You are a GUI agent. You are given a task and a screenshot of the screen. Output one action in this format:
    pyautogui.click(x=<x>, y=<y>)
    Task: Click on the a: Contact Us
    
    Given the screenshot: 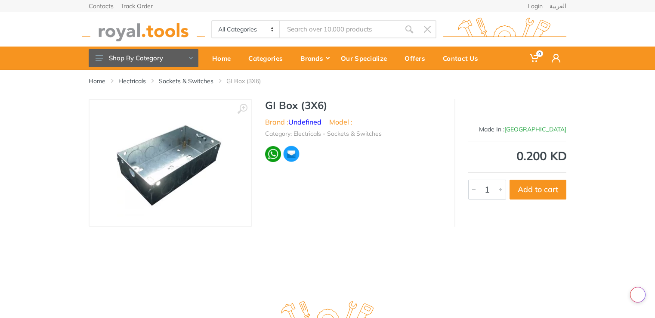 What is the action you would take?
    pyautogui.click(x=463, y=58)
    